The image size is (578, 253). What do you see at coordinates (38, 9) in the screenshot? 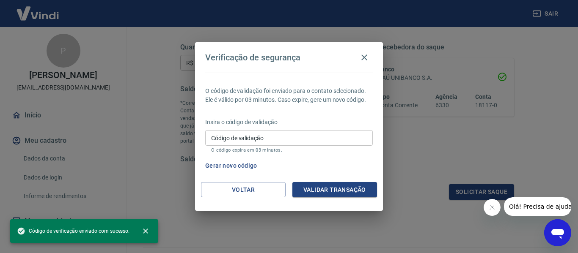
I see `span: Olá! Precisa de ajuda?` at bounding box center [38, 9].